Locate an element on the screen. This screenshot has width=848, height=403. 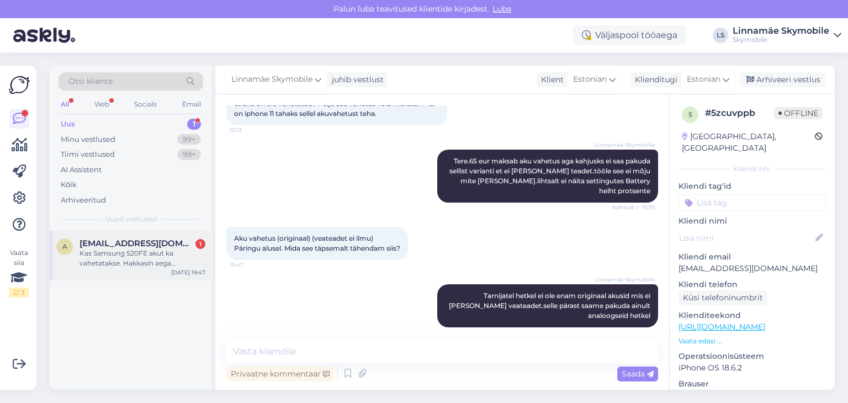
p: Kliendi telefon is located at coordinates (752, 284).